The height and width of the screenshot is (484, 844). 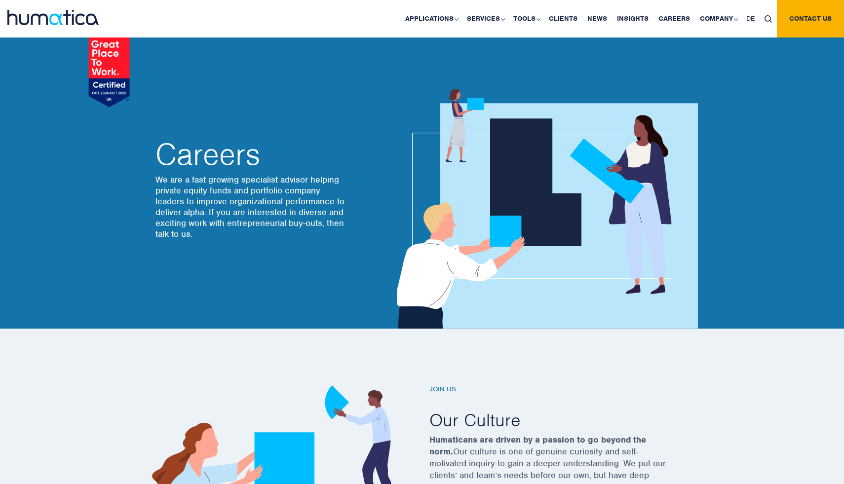 What do you see at coordinates (563, 390) in the screenshot?
I see `h6: Join us` at bounding box center [563, 390].